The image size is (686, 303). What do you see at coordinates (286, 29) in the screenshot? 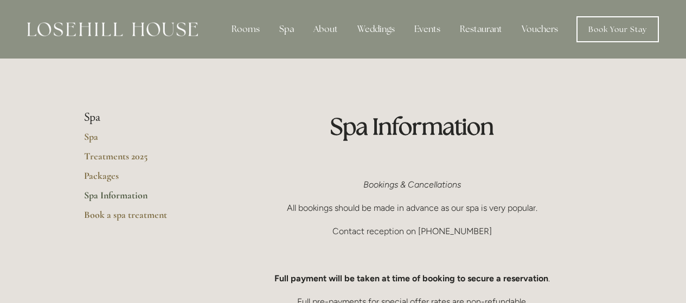
I see `div: Spa` at bounding box center [286, 29].